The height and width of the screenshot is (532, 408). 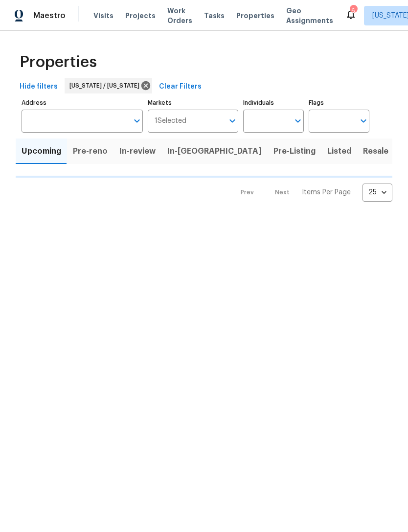 I want to click on label: Individuals, so click(x=274, y=103).